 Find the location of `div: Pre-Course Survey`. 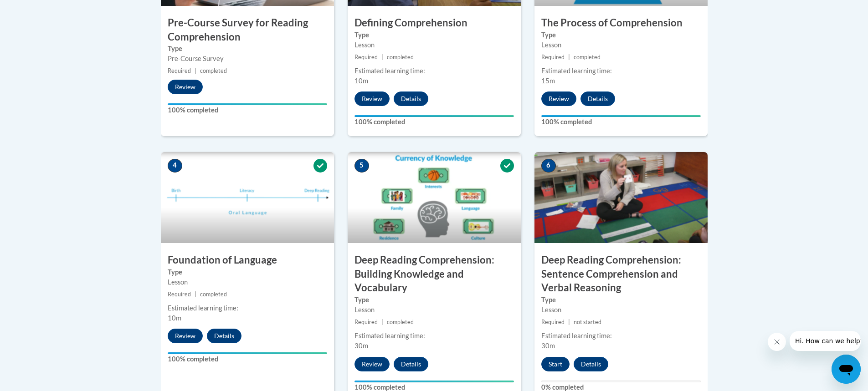

div: Pre-Course Survey is located at coordinates (247, 59).